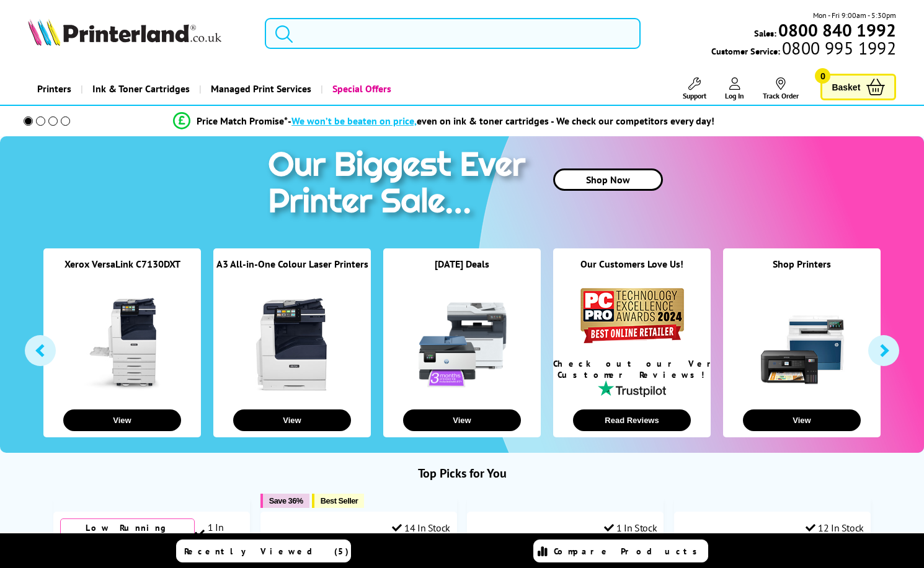 The image size is (924, 568). Describe the element at coordinates (631, 420) in the screenshot. I see `button: Read Reviews` at that location.